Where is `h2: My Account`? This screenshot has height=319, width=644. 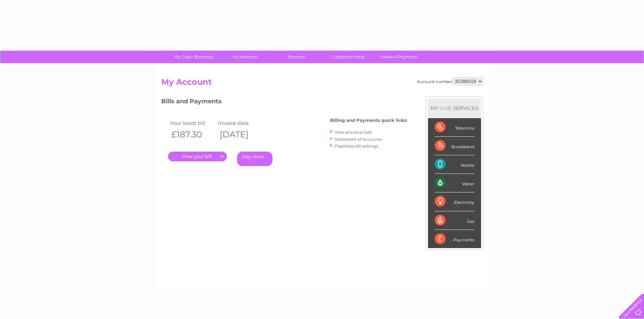 h2: My Account is located at coordinates (322, 83).